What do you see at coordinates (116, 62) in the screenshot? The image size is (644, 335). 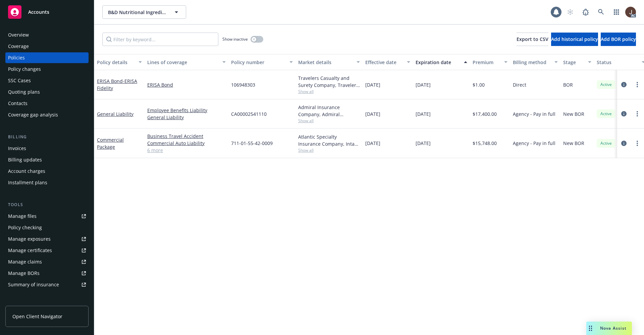 I see `div: Policy details` at bounding box center [116, 62].